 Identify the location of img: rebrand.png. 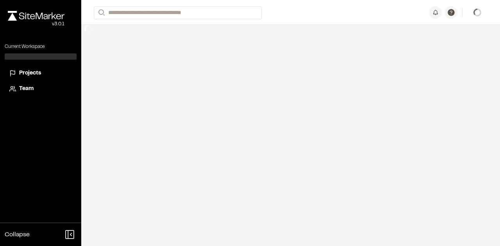
(36, 16).